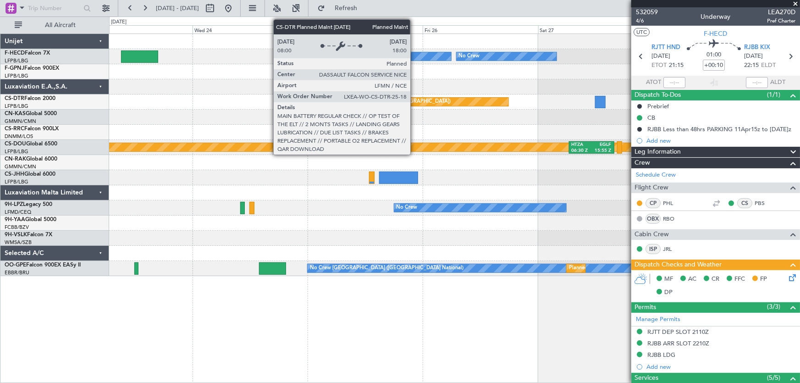  I want to click on a: OO-GPEFalcon 900EX EASy II, so click(43, 265).